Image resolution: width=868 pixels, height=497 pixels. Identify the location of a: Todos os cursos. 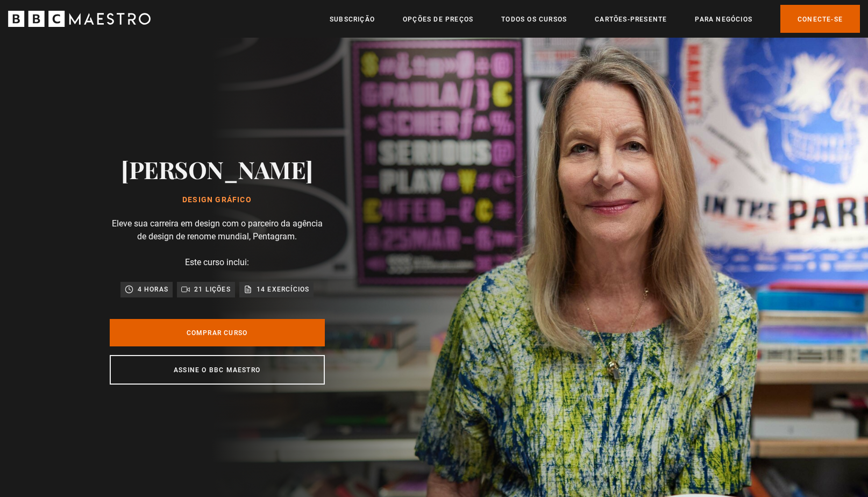
(534, 19).